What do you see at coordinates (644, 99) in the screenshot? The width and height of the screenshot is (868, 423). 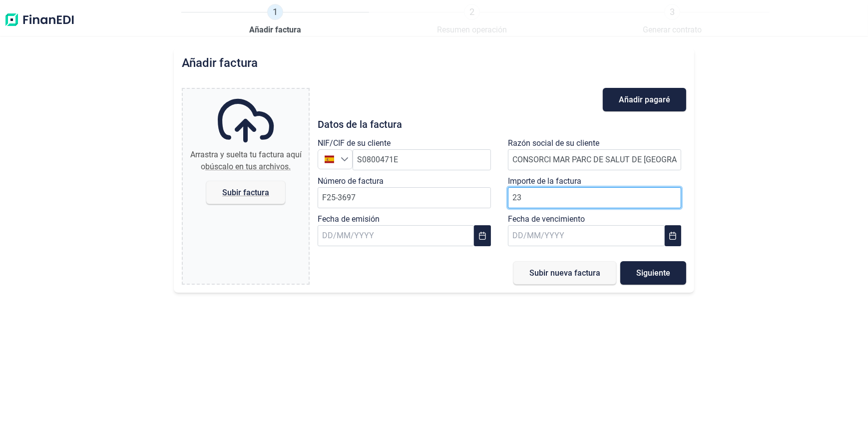 I see `button: Añadir pagaré` at bounding box center [644, 99].